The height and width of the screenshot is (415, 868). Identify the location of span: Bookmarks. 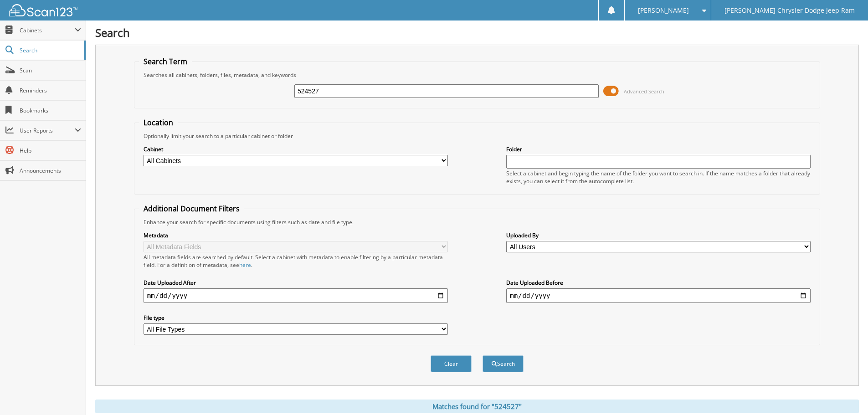
(50, 110).